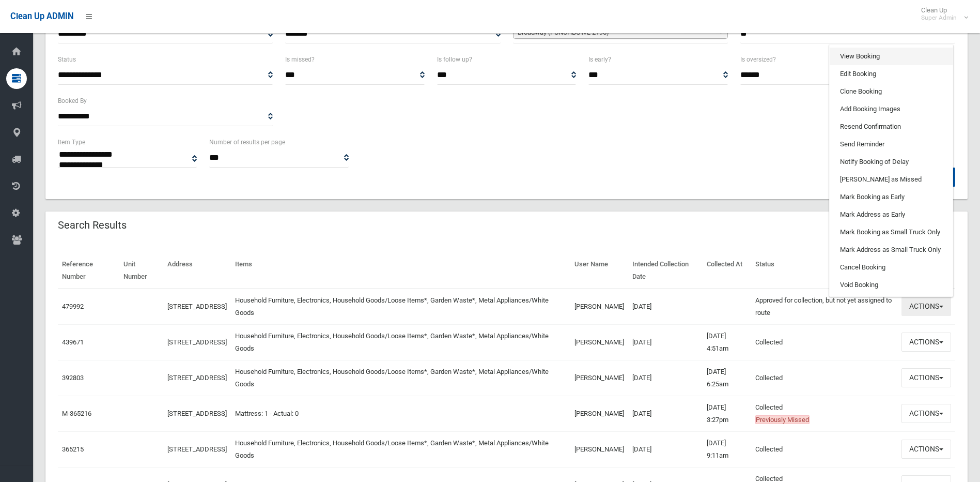 The height and width of the screenshot is (482, 980). I want to click on label: Is early?, so click(600, 59).